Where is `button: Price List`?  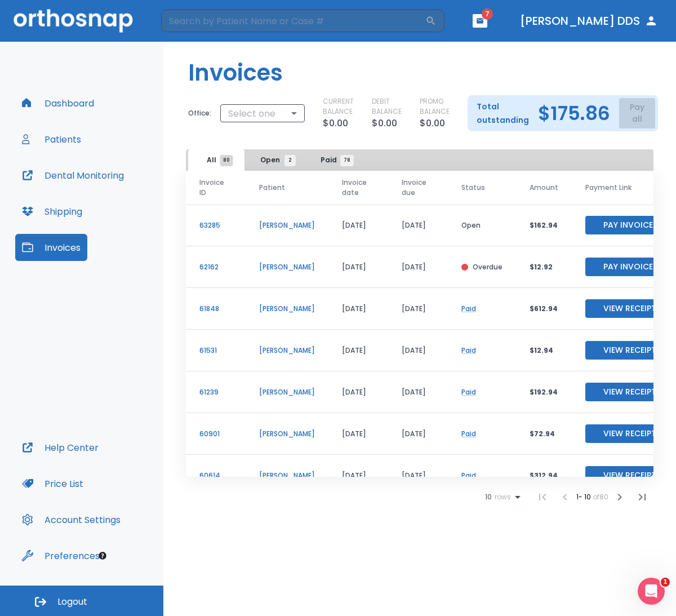
button: Price List is located at coordinates (52, 484).